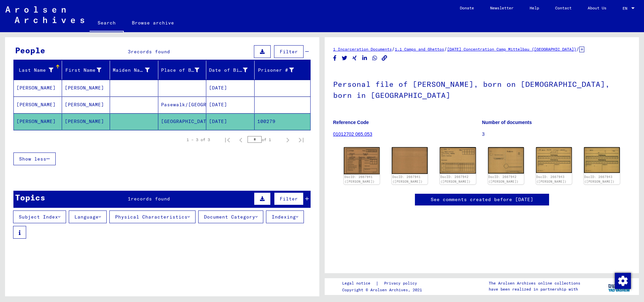 The height and width of the screenshot is (302, 644). What do you see at coordinates (623, 281) in the screenshot?
I see `img: Change consent` at bounding box center [623, 281].